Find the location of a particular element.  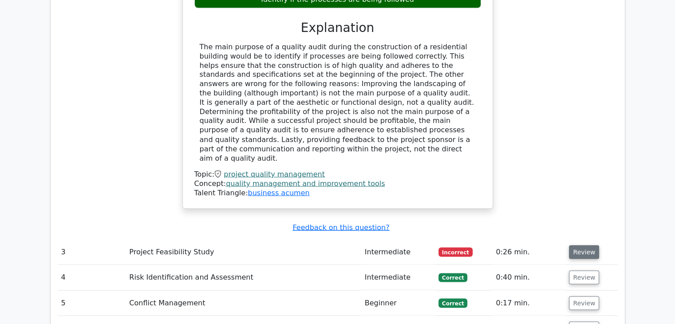

td: Conflict Management is located at coordinates (243, 303).